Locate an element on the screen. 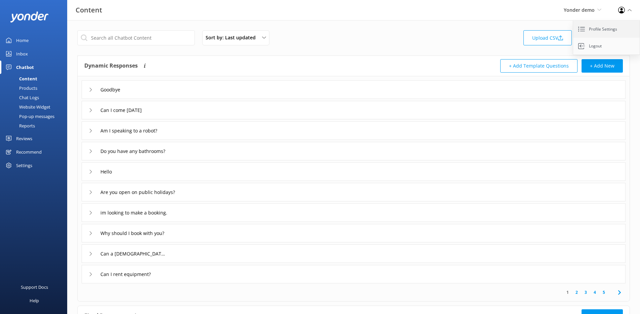 The width and height of the screenshot is (640, 314). h3: Content is located at coordinates (89, 10).